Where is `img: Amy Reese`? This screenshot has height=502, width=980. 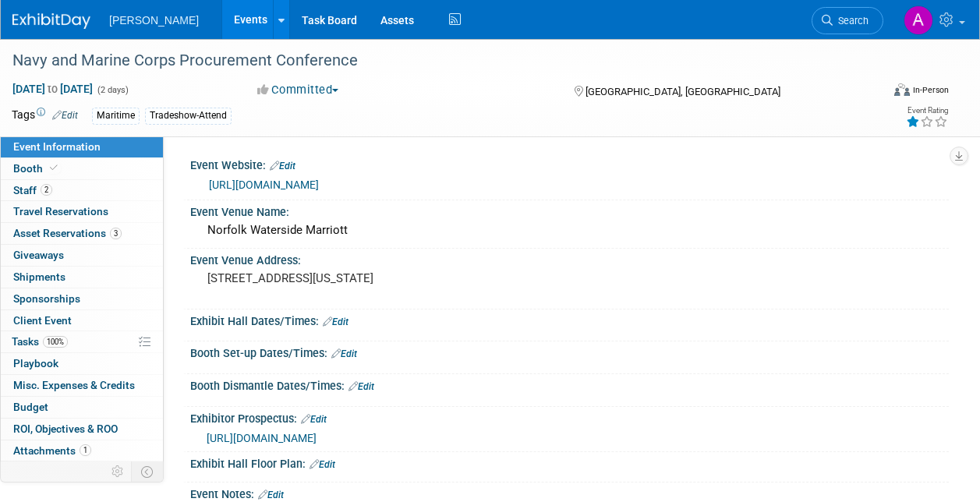 img: Amy Reese is located at coordinates (919, 20).